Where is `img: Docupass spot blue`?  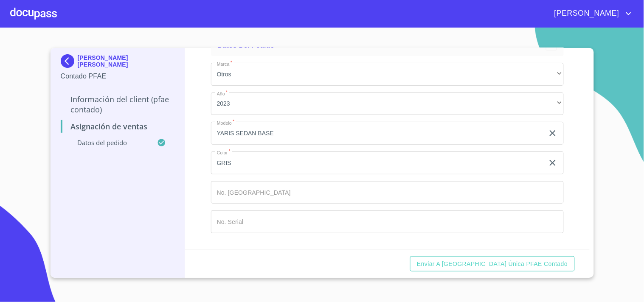 img: Docupass spot blue is located at coordinates (69, 61).